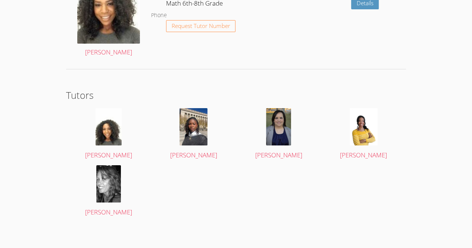 This screenshot has width=472, height=248. I want to click on button: Request Tutor Number, so click(201, 26).